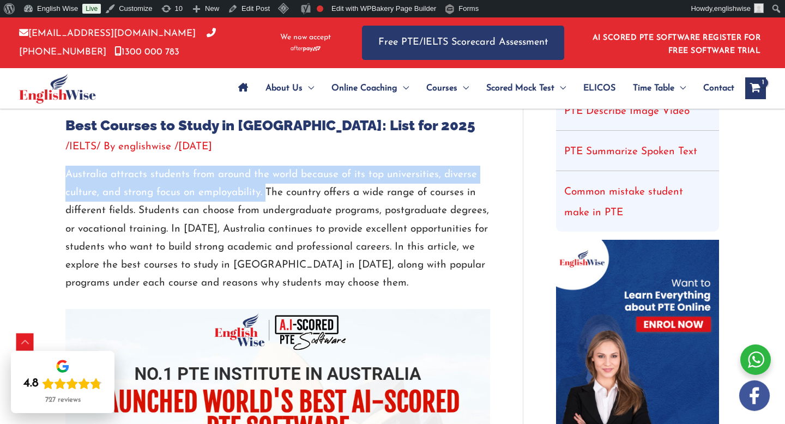 This screenshot has height=424, width=785. What do you see at coordinates (759, 8) in the screenshot?
I see `img: ashok kumar` at bounding box center [759, 8].